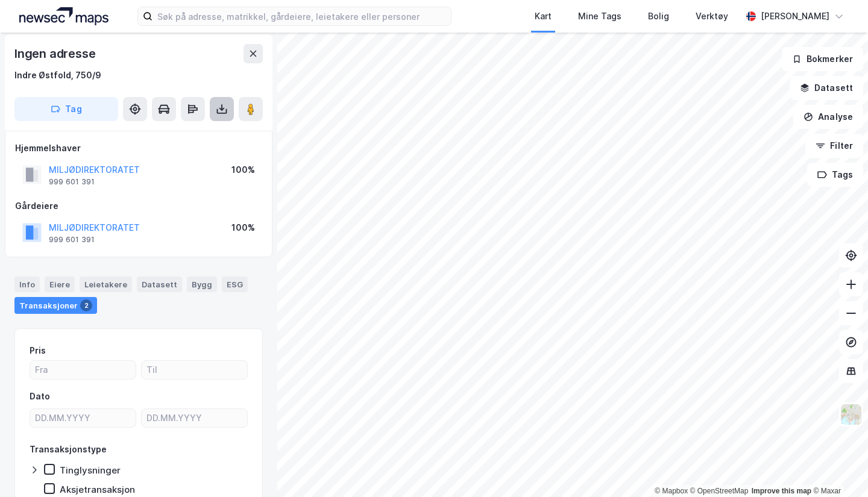  What do you see at coordinates (58, 75) in the screenshot?
I see `div: Indre Østfold, 750/9` at bounding box center [58, 75].